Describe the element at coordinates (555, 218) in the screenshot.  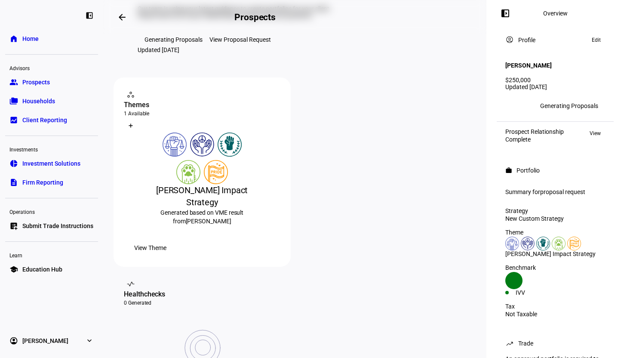
I see `div: New Custom Strategy` at that location.